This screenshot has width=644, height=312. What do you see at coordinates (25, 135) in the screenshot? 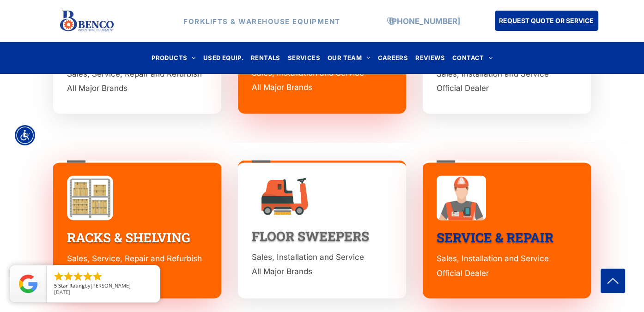
I see `div: Accessibility Menu` at bounding box center [25, 135].